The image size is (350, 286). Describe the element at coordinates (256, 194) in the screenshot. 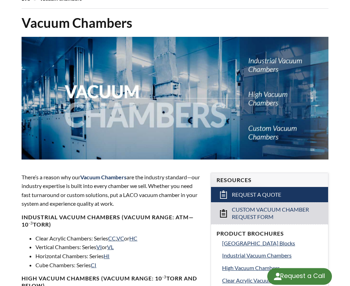

I see `span: Request a Quote` at that location.